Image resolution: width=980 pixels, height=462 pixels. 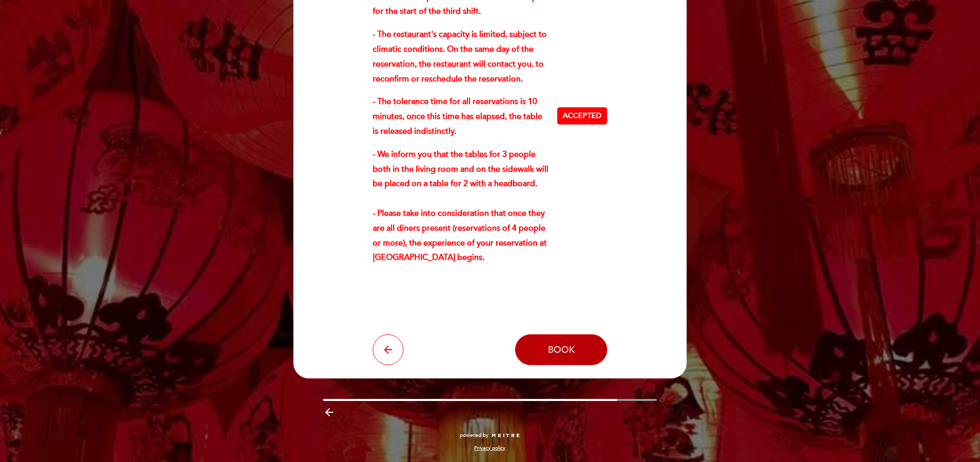 What do you see at coordinates (582, 116) in the screenshot?
I see `span: Accepted` at bounding box center [582, 116].